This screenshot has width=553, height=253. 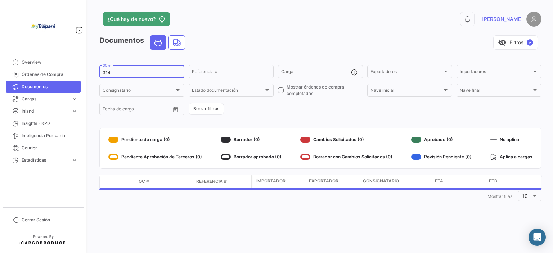 What do you see at coordinates (442, 140) in the screenshot?
I see `div: Aprobado (0)` at bounding box center [442, 140].